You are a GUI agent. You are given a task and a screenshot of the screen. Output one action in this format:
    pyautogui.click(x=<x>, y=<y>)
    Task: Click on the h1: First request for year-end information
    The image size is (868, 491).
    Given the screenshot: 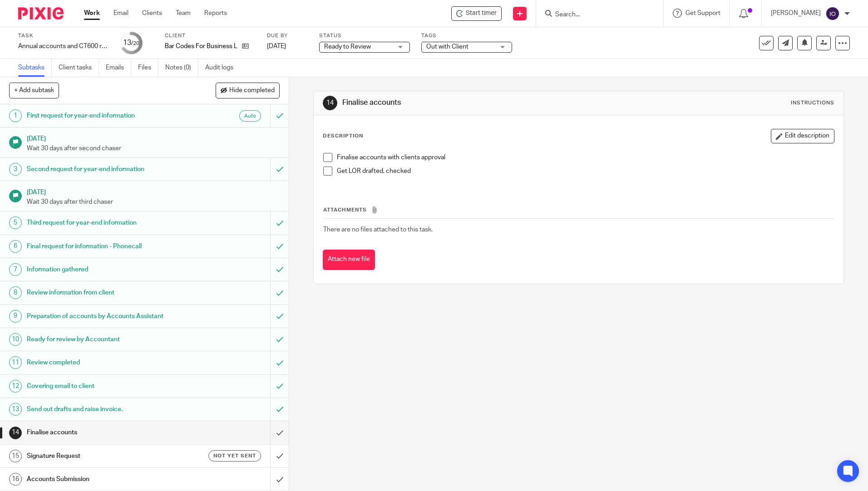 What is the action you would take?
    pyautogui.click(x=105, y=116)
    